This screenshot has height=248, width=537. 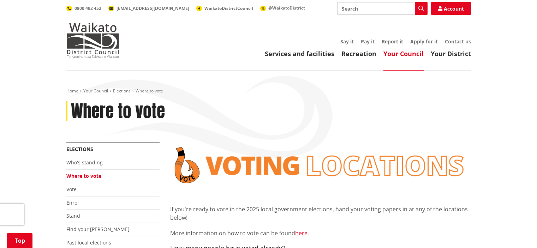 What do you see at coordinates (347, 41) in the screenshot?
I see `a: Say it` at bounding box center [347, 41].